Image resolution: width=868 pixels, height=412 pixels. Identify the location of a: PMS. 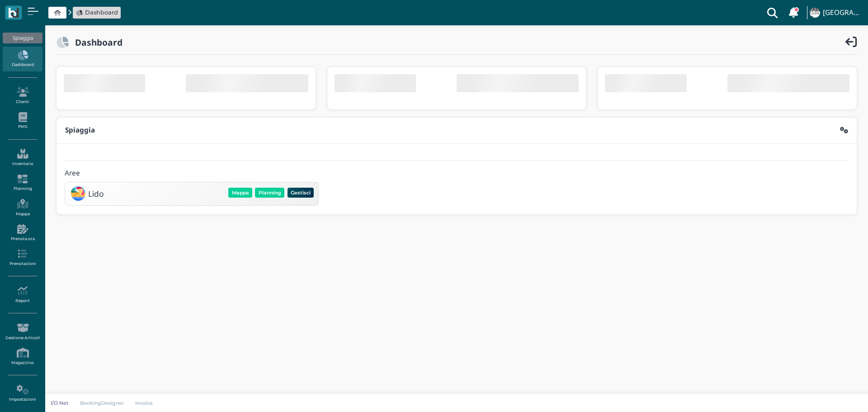
(23, 121).